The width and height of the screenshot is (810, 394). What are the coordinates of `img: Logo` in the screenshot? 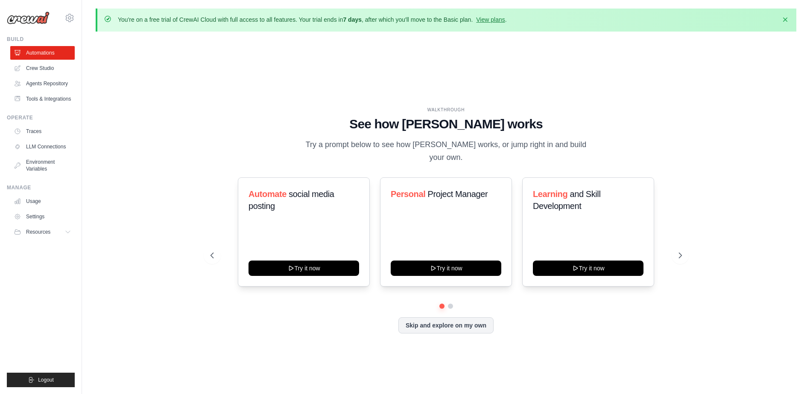 It's located at (28, 18).